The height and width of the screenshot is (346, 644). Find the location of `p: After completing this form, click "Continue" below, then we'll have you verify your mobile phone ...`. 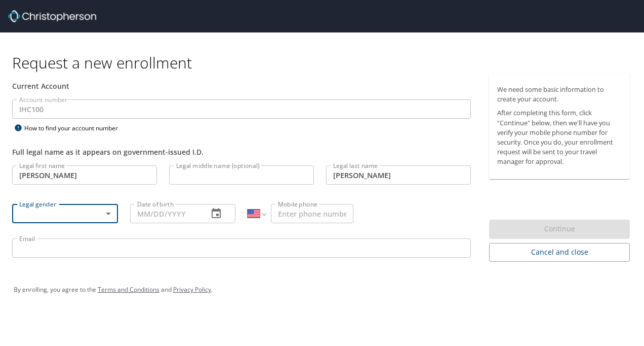

p: After completing this form, click "Continue" below, then we'll have you verify your mobile phone ... is located at coordinates (560, 137).